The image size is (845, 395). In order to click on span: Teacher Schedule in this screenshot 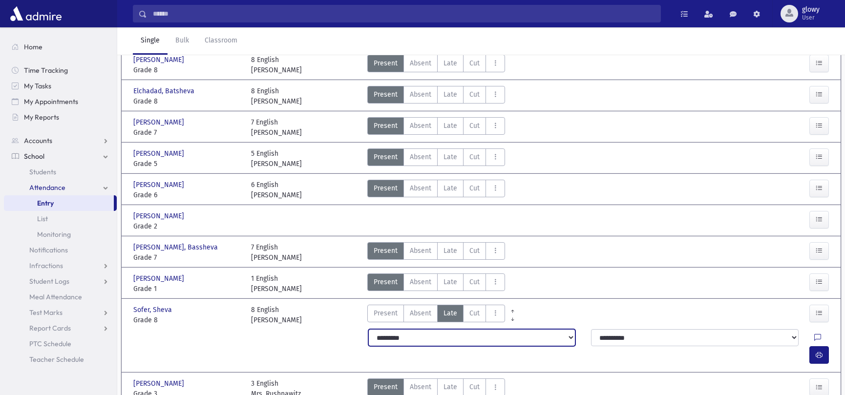, I will do `click(57, 360)`.